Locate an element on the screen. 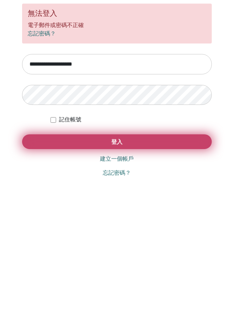 This screenshot has height=315, width=234. font: 記住帳號 is located at coordinates (70, 215).